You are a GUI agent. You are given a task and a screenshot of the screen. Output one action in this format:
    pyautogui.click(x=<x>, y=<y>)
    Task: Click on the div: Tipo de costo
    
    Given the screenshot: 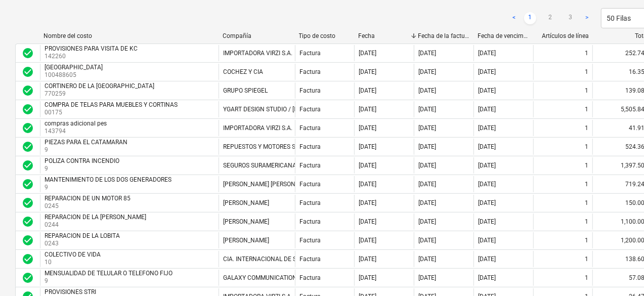 What is the action you would take?
    pyautogui.click(x=324, y=36)
    